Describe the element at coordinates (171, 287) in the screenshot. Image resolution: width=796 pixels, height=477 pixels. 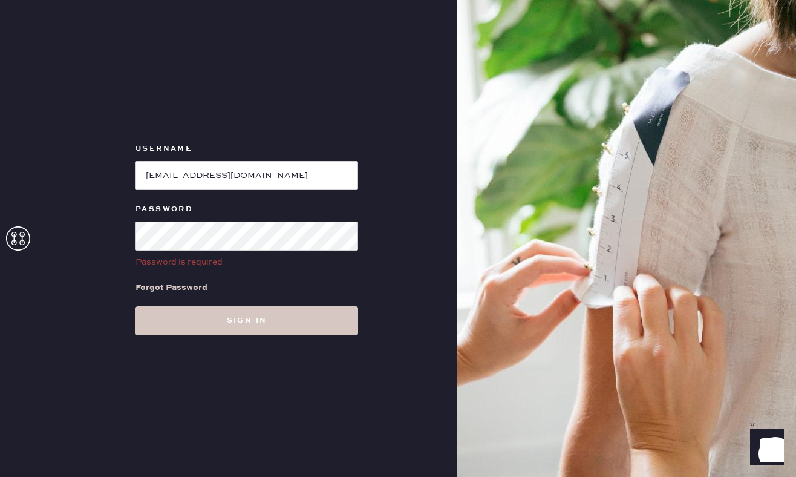
I see `div: Forgot Password` at that location.